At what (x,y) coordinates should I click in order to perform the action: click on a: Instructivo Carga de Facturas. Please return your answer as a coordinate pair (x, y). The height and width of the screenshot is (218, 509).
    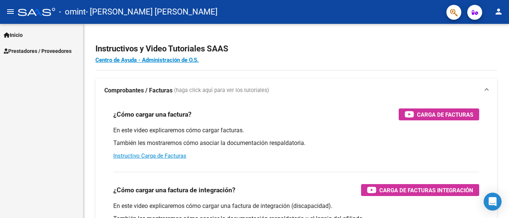
    Looking at the image, I should click on (150, 156).